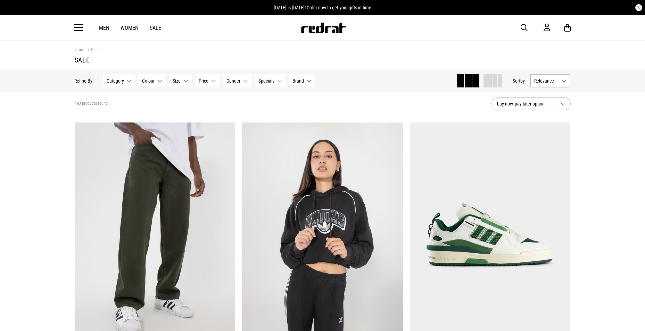  I want to click on img: Redrat logo, so click(323, 28).